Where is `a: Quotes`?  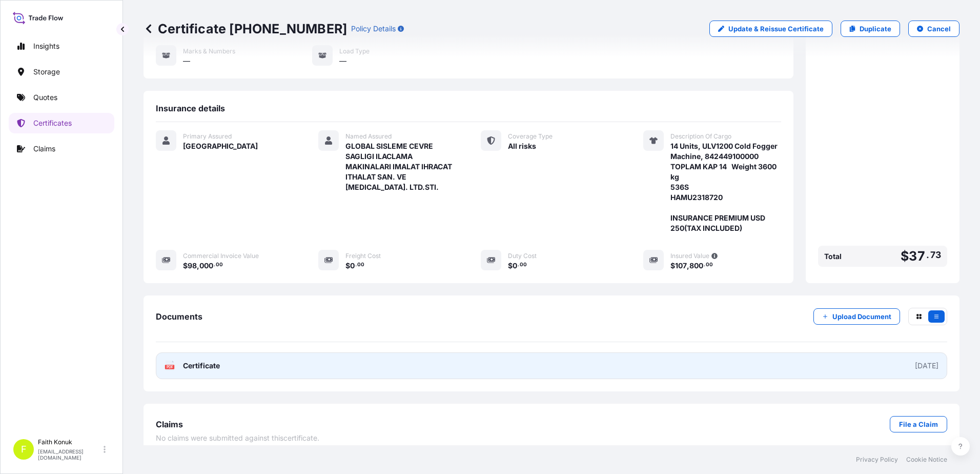 a: Quotes is located at coordinates (61, 97).